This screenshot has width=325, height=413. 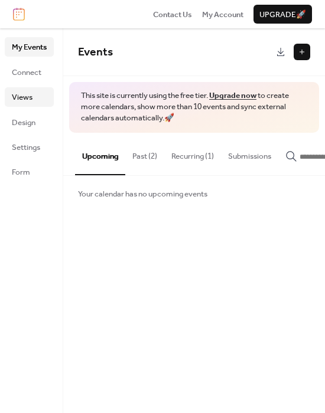 What do you see at coordinates (29, 122) in the screenshot?
I see `a: Design` at bounding box center [29, 122].